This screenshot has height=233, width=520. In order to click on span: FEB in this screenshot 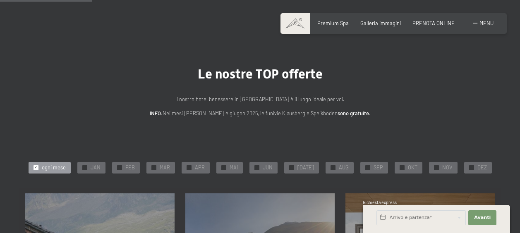, I will do `click(130, 168)`.